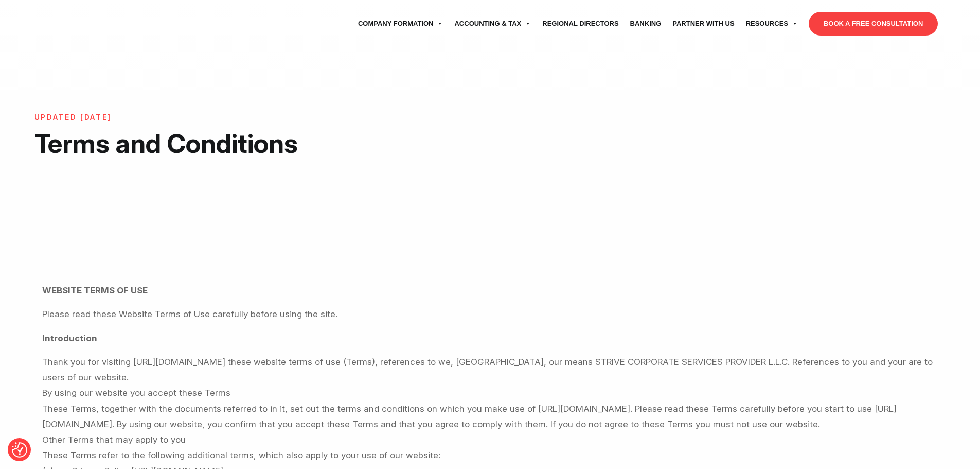  I want to click on a: Banking, so click(646, 23).